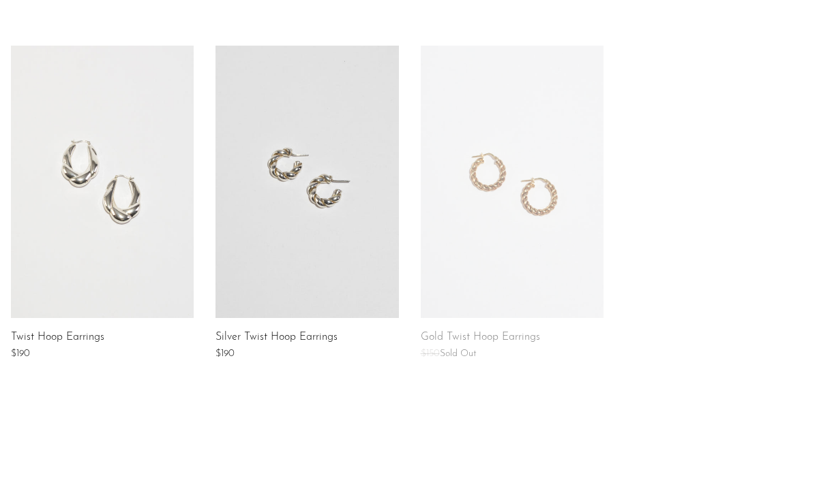 Image resolution: width=819 pixels, height=478 pixels. Describe the element at coordinates (458, 354) in the screenshot. I see `span: Sold Out` at that location.